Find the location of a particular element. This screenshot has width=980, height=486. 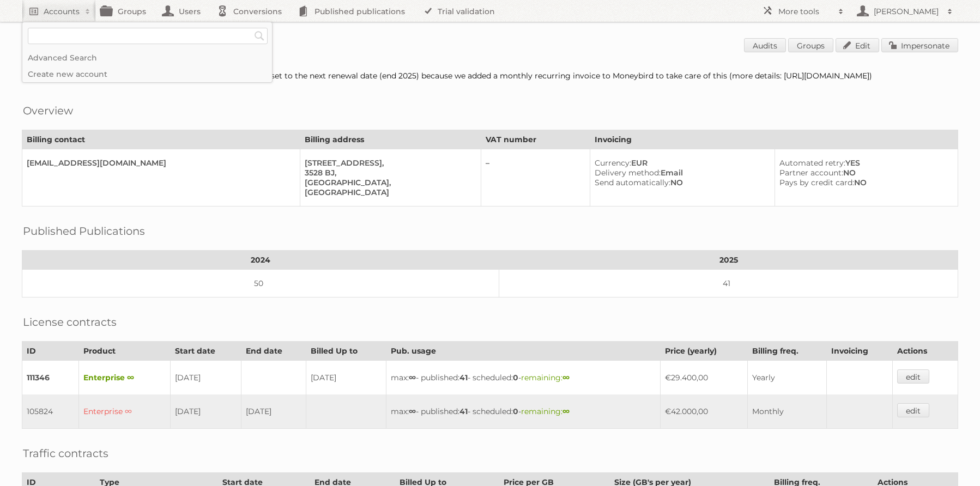

td: 111346 is located at coordinates (51, 378).